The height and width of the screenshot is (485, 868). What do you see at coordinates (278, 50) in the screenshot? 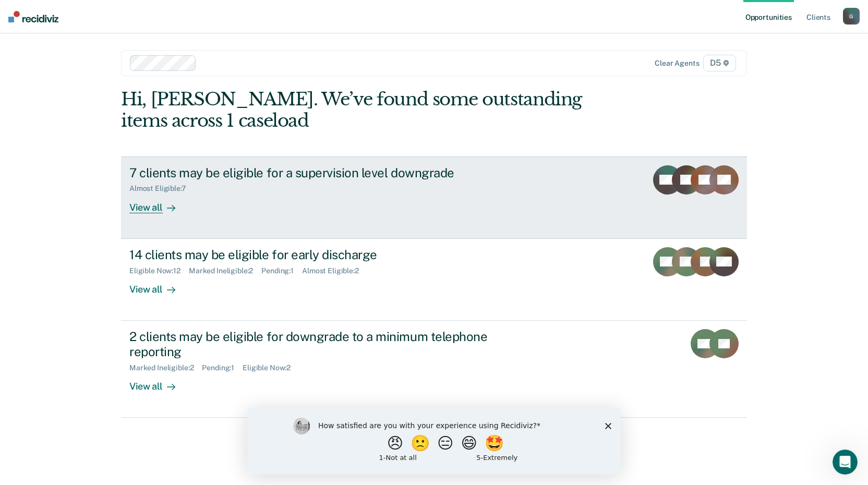
I see `div: 5 - Extremely` at bounding box center [278, 50].